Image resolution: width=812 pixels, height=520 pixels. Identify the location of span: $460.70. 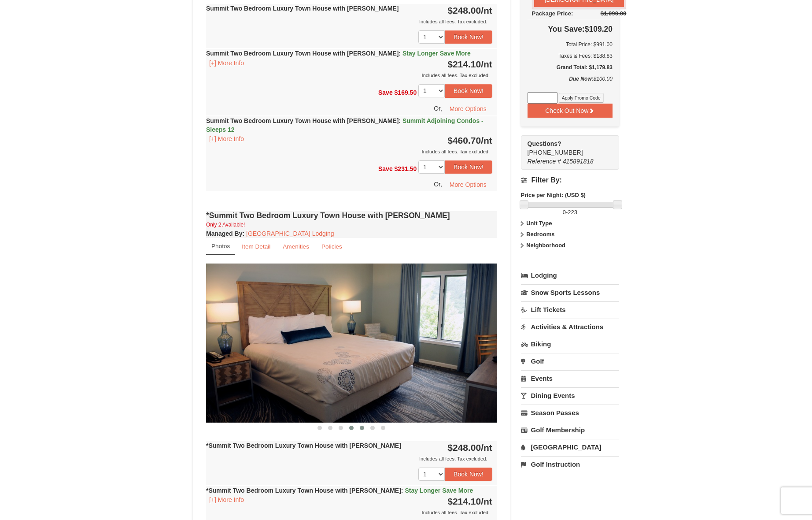
(464, 140).